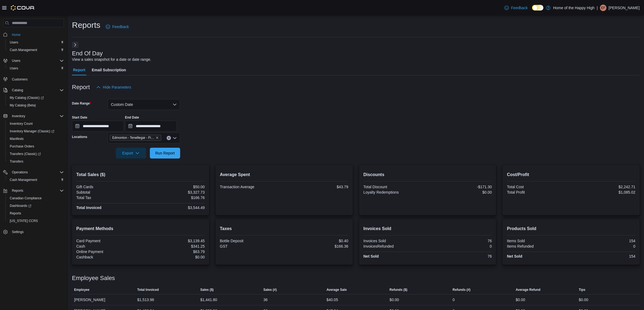 The height and width of the screenshot is (310, 644). What do you see at coordinates (36, 105) in the screenshot?
I see `span: My Catalog (Beta)` at bounding box center [36, 105].